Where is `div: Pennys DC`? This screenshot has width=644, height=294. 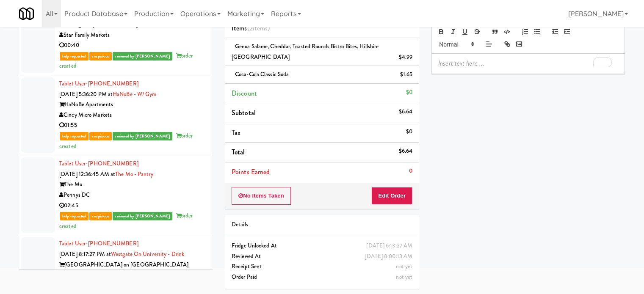 div: Pennys DC is located at coordinates (133, 195).